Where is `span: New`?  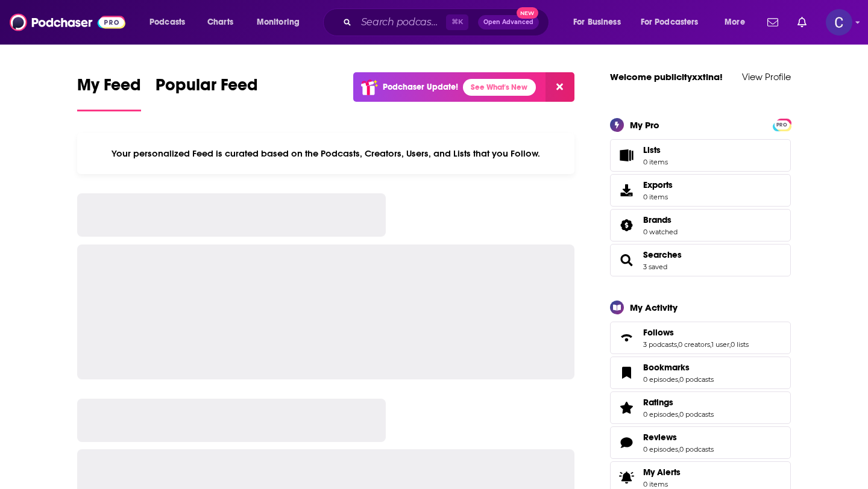 span: New is located at coordinates (528, 13).